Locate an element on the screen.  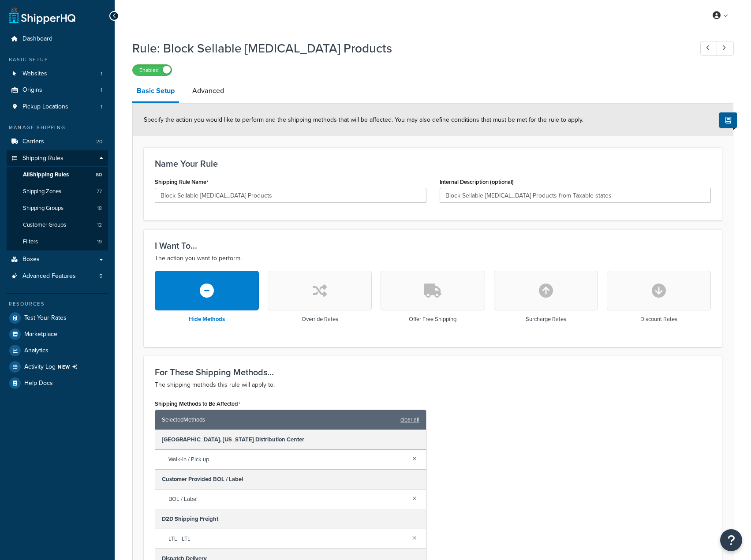
span: LTL - LTL is located at coordinates (287, 539).